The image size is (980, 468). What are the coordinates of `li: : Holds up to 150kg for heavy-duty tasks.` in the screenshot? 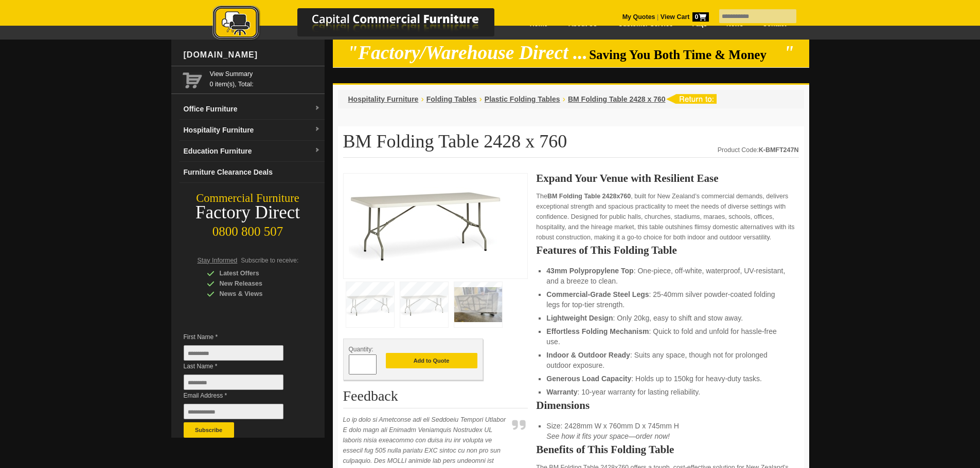 It's located at (667, 379).